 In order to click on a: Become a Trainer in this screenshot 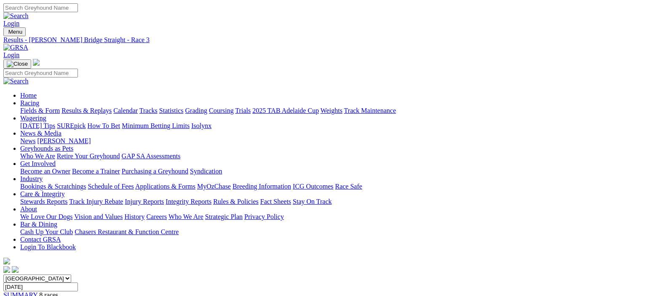, I will do `click(96, 171)`.